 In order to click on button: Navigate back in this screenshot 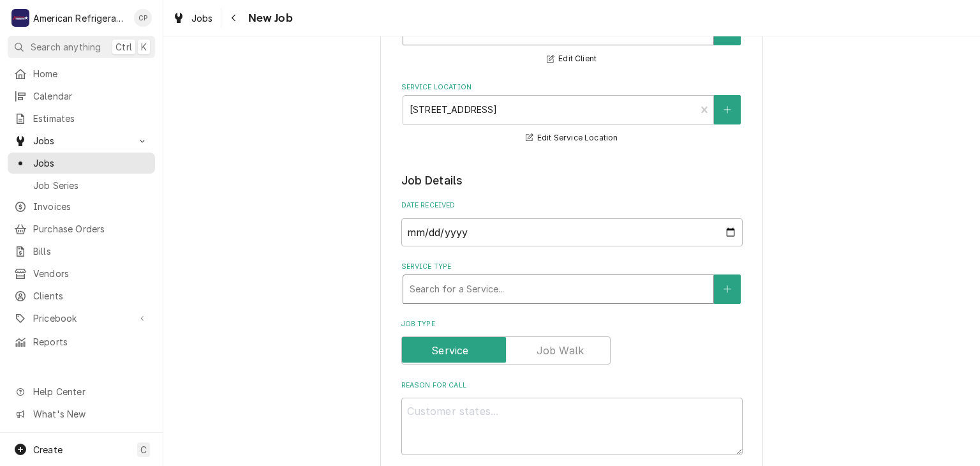, I will do `click(235, 18)`.